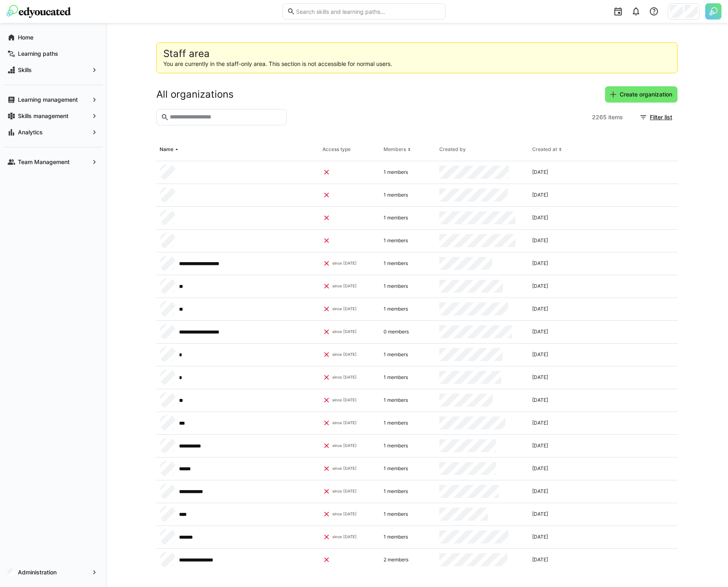 This screenshot has width=728, height=587. I want to click on span: Filter list, so click(660, 117).